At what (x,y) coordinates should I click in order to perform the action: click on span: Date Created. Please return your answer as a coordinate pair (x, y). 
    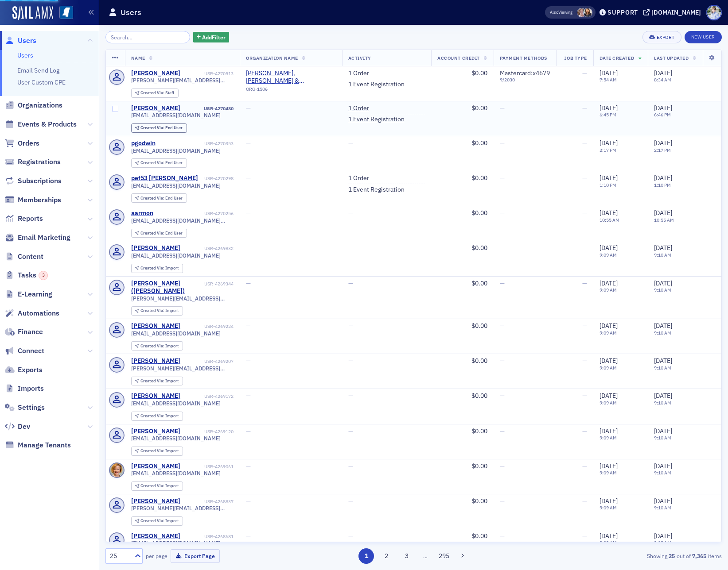
    Looking at the image, I should click on (617, 58).